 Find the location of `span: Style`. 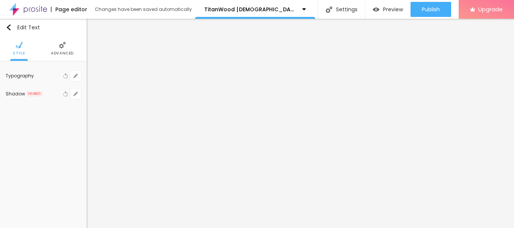

span: Style is located at coordinates (19, 53).